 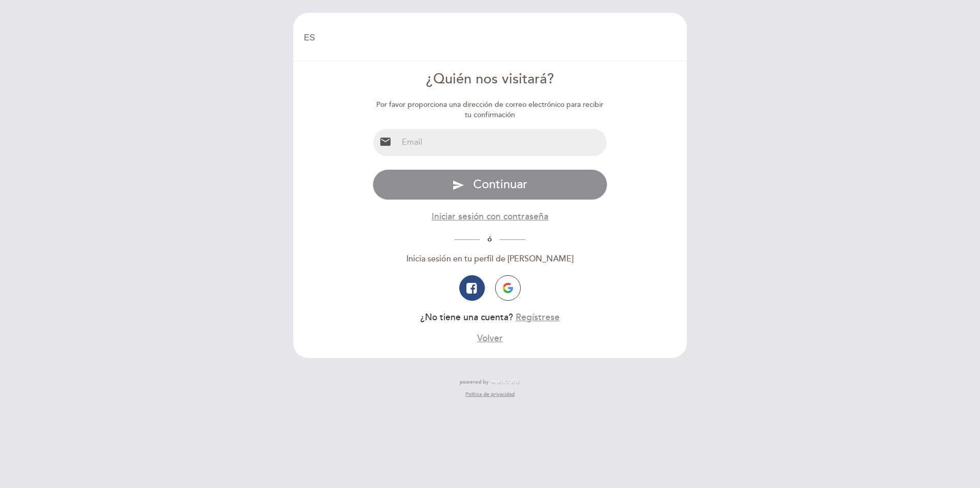 I want to click on i: email, so click(x=385, y=142).